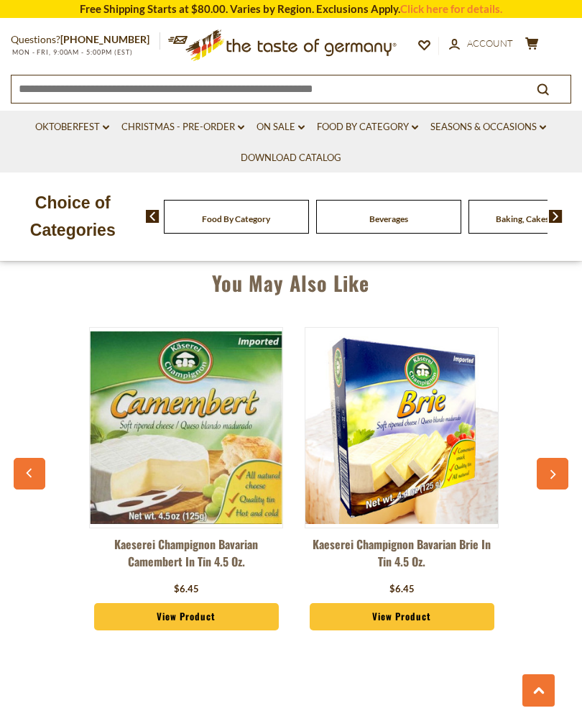 This screenshot has width=582, height=726. What do you see at coordinates (488, 127) in the screenshot?
I see `a: Seasons & Occasions` at bounding box center [488, 127].